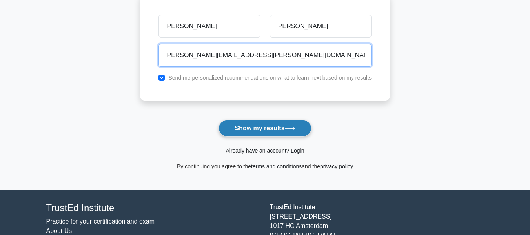  What do you see at coordinates (209, 26) in the screenshot?
I see `input: First name` at bounding box center [209, 26].